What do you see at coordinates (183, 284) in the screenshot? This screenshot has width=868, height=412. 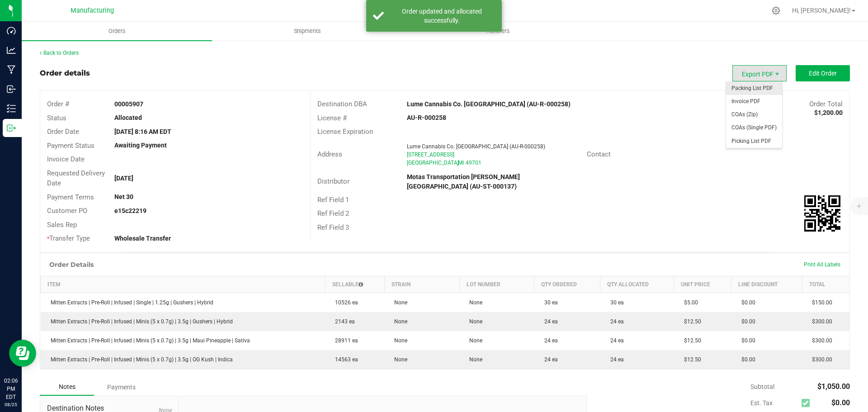 I see `th: Item` at bounding box center [183, 284].